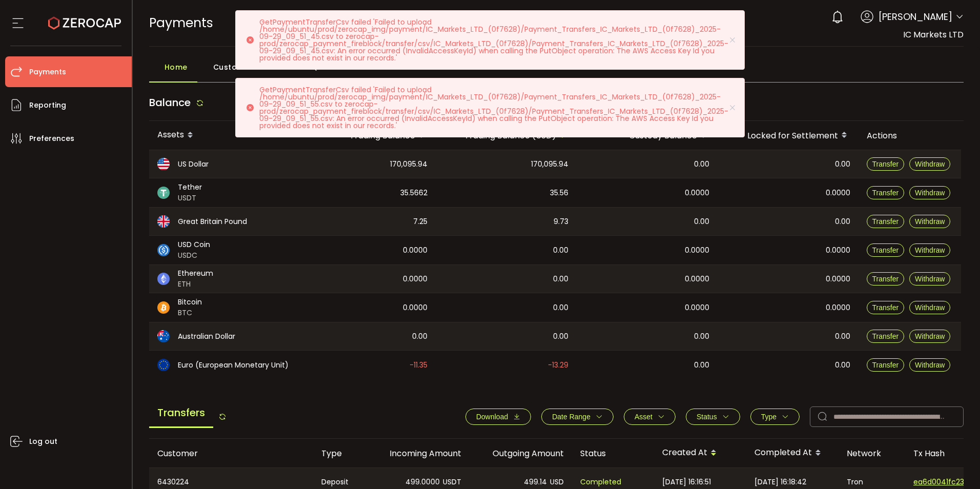 This screenshot has height=489, width=980. Describe the element at coordinates (213, 222) in the screenshot. I see `span: Great Britain Pound` at that location.